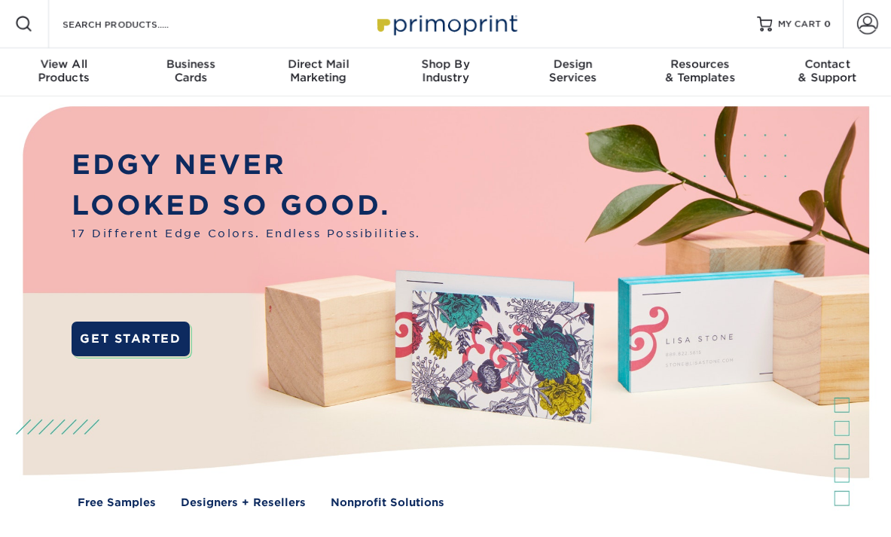  I want to click on span: Business, so click(190, 64).